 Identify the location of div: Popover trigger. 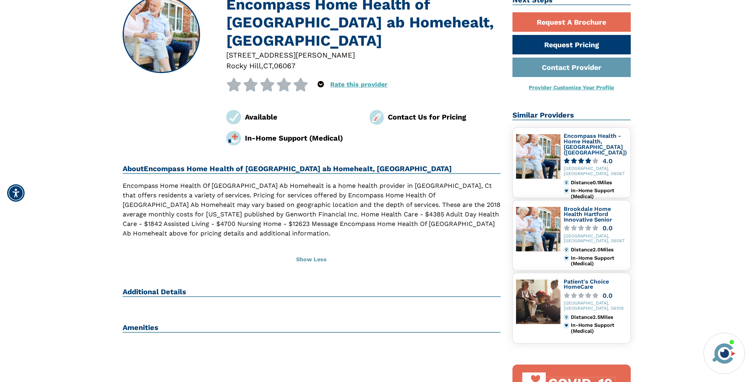
(321, 85).